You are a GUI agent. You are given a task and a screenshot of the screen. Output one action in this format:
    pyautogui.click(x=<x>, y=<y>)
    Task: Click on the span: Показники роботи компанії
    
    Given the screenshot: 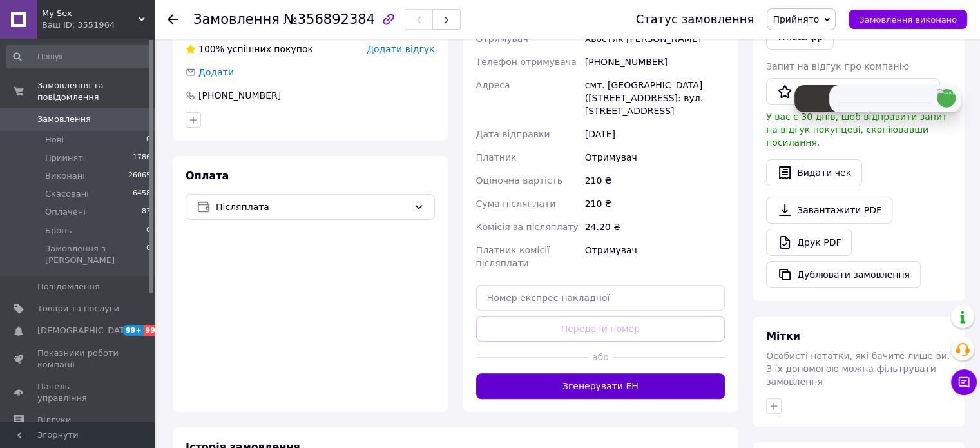 What is the action you would take?
    pyautogui.click(x=78, y=360)
    